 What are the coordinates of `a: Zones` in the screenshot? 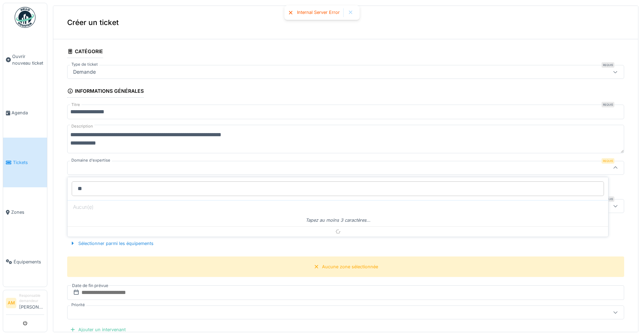 It's located at (25, 212).